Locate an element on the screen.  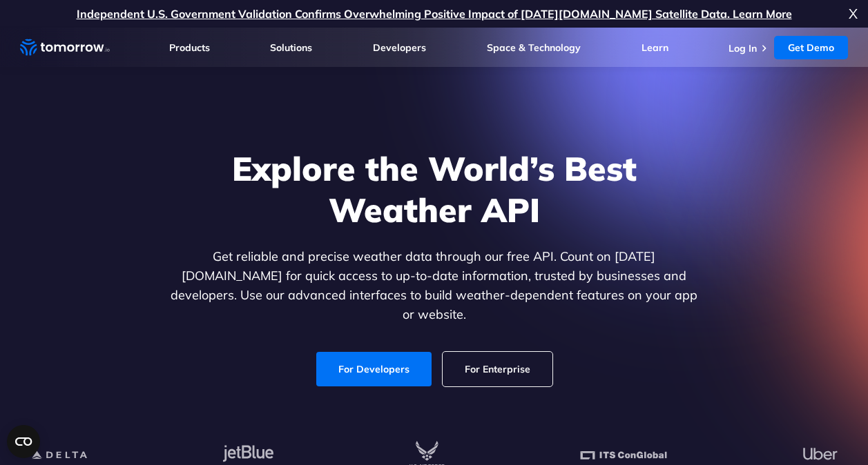
a: Home link is located at coordinates (65, 48).